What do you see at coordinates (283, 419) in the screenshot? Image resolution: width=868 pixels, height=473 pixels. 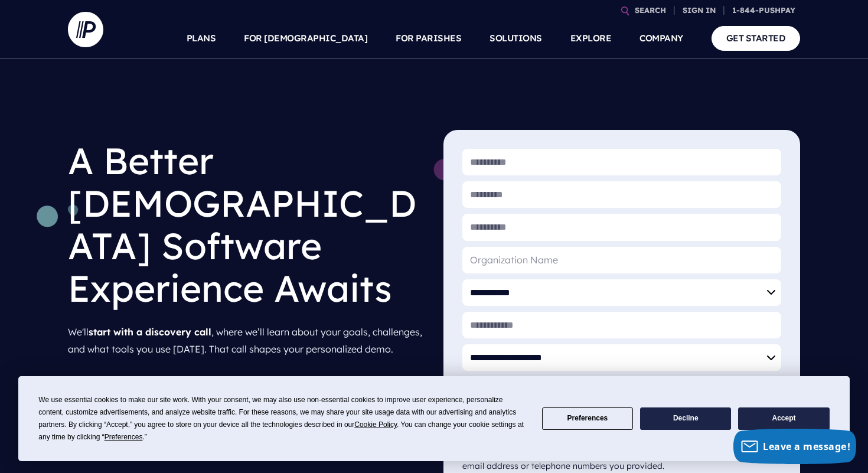 I see `div: We use essential cookies to make our site work. With your consent, we may also use non-essential ...` at bounding box center [283, 419].